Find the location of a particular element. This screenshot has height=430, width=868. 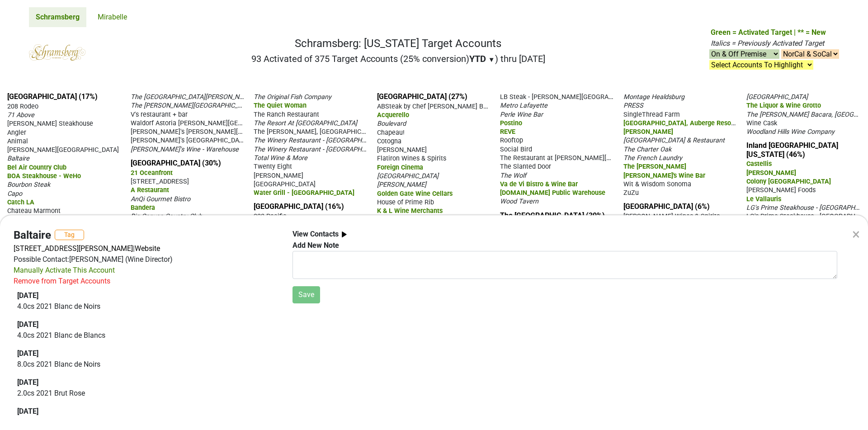

b: View Contacts is located at coordinates (316, 234).